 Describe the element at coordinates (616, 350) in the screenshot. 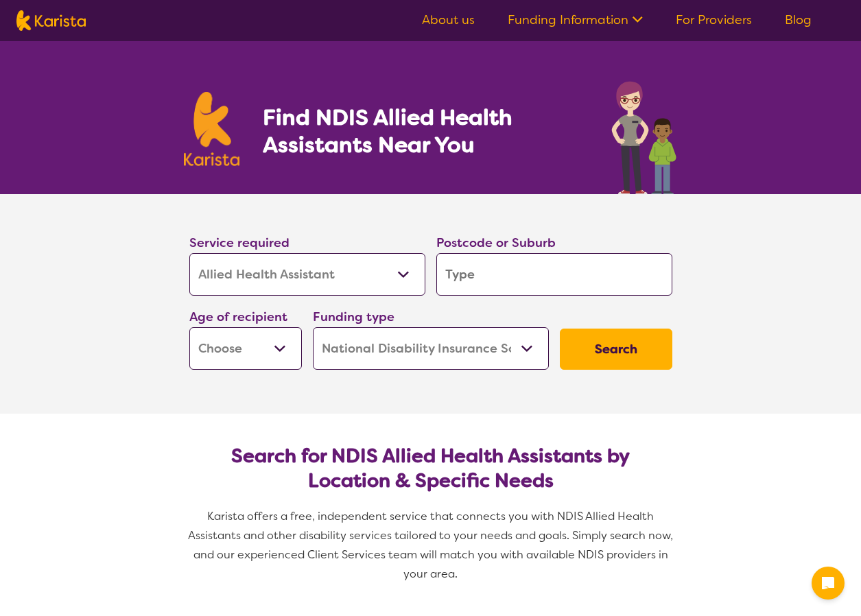

I see `button: Search` at that location.